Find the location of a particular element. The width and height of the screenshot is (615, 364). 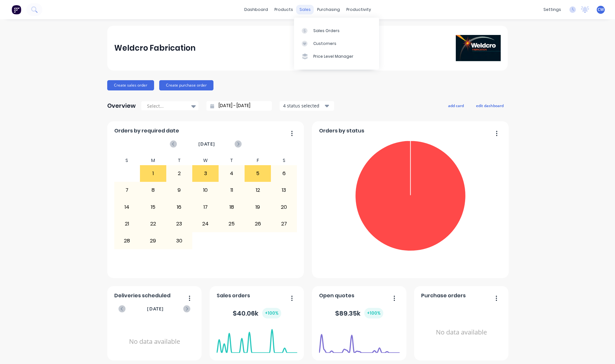

div: Customers is located at coordinates (325, 44).